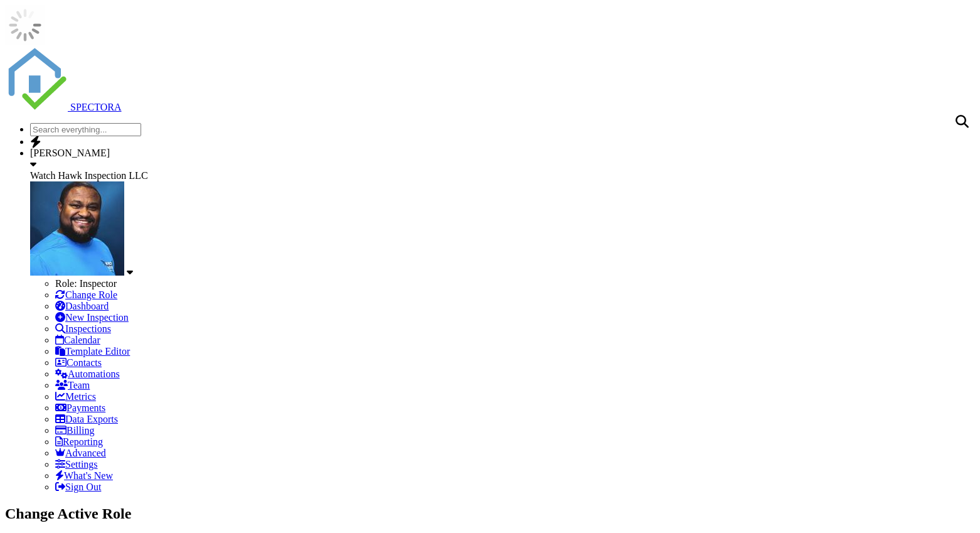 This screenshot has height=533, width=980. What do you see at coordinates (490, 514) in the screenshot?
I see `h2: Change Active Role` at bounding box center [490, 514].